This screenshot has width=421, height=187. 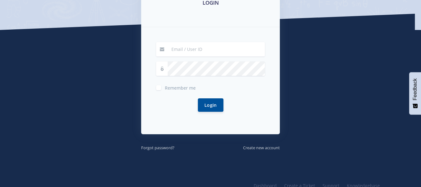 What do you see at coordinates (261, 147) in the screenshot?
I see `a: Create new account` at bounding box center [261, 147].